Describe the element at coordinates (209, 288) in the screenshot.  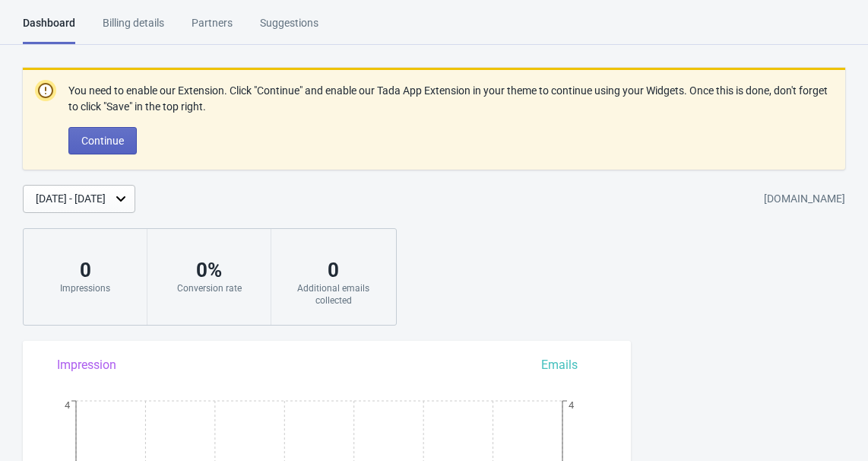
I see `div: Conversion rate` at that location.